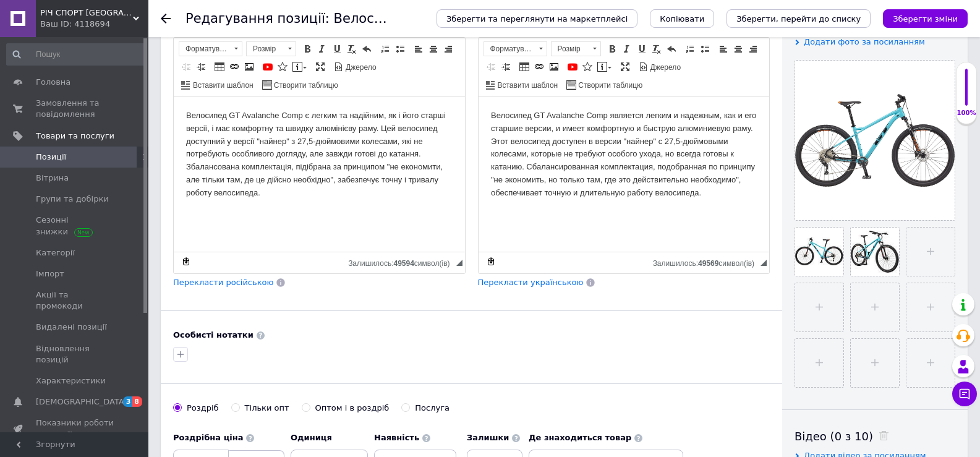 Image resolution: width=980 pixels, height=457 pixels. I want to click on span: Перекласти російською, so click(224, 282).